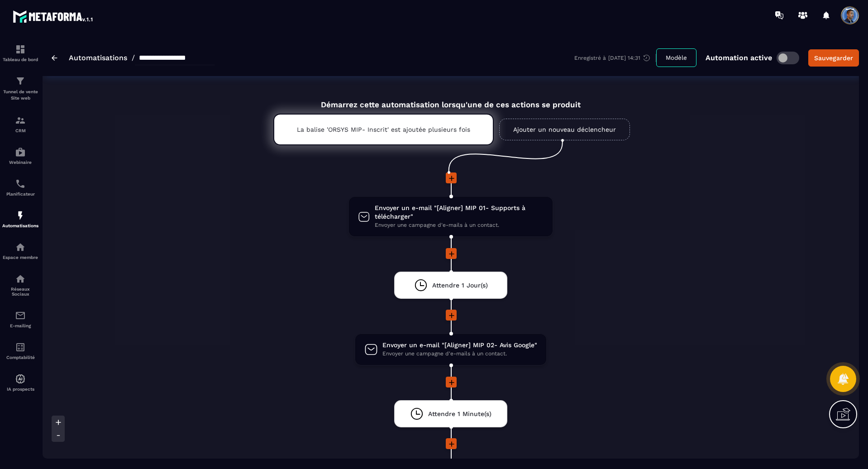  I want to click on a: social-networksocial-networkRéseaux Sociaux, so click(20, 285).